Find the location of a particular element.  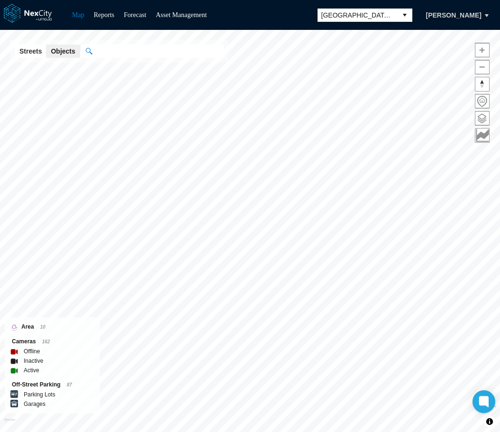

button: Toggle attribution is located at coordinates (489, 421).